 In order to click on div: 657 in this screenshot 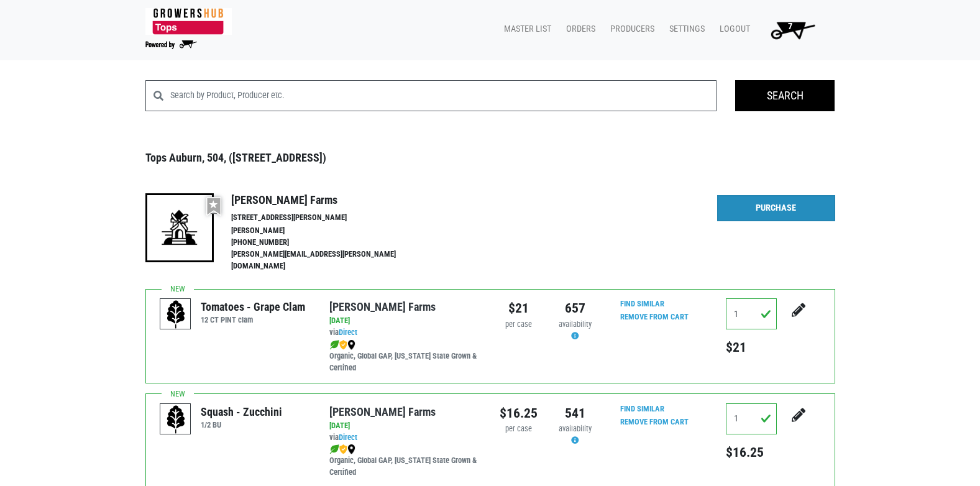, I will do `click(575, 309)`.